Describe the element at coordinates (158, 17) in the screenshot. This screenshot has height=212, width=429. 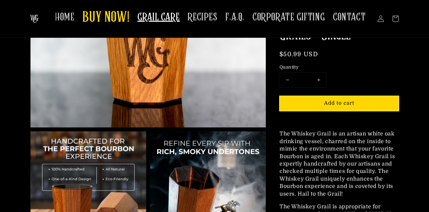
I see `a: GRAIL CARE` at that location.